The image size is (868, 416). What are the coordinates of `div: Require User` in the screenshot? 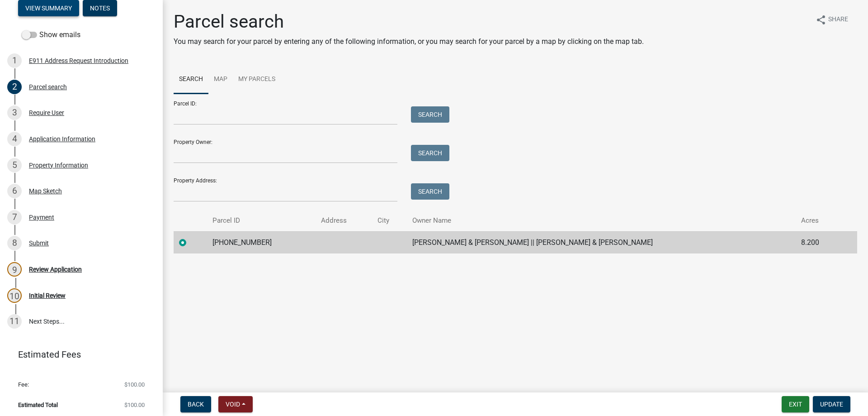 It's located at (46, 113).